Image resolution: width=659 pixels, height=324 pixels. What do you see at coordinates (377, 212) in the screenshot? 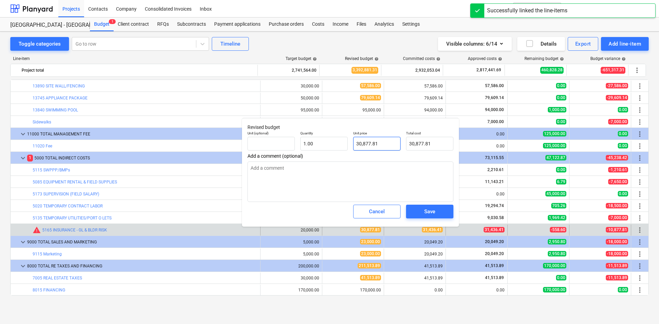
I see `div: Cancel` at bounding box center [377, 212].